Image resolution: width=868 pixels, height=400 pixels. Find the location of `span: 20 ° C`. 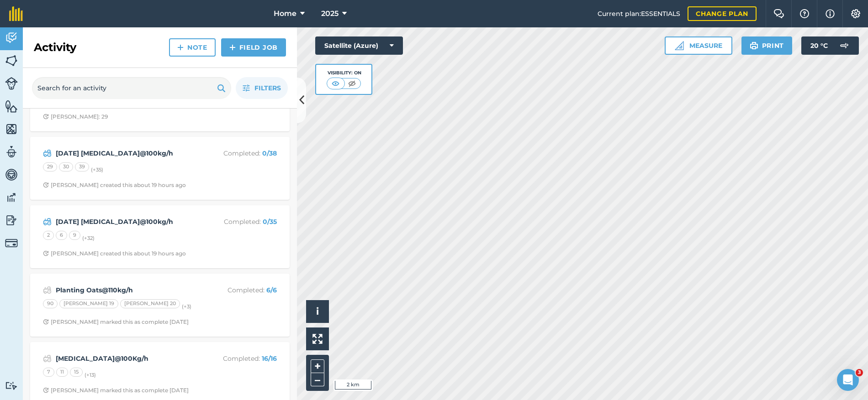

span: 20 ° C is located at coordinates (819, 45).